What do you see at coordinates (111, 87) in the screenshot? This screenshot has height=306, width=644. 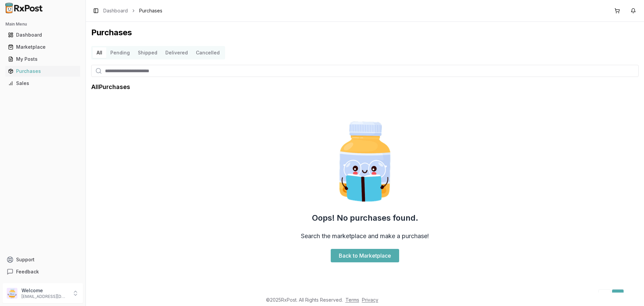 I see `h1: All Purchases` at bounding box center [111, 87].